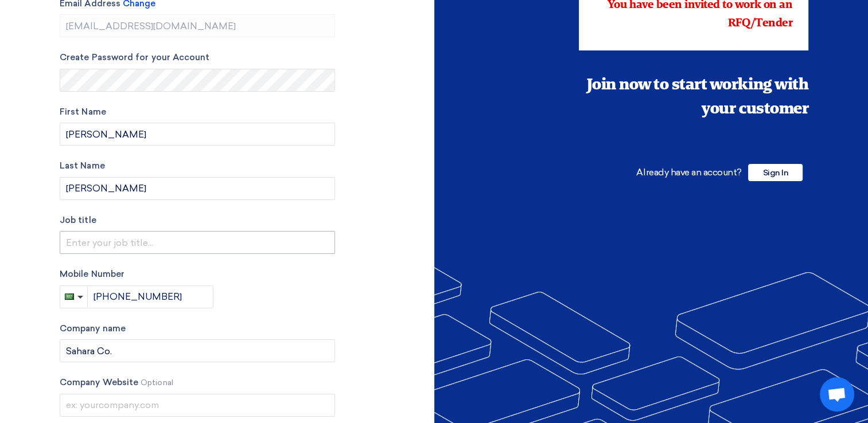 The width and height of the screenshot is (868, 423). Describe the element at coordinates (197, 134) in the screenshot. I see `input: Enter your first name...` at that location.